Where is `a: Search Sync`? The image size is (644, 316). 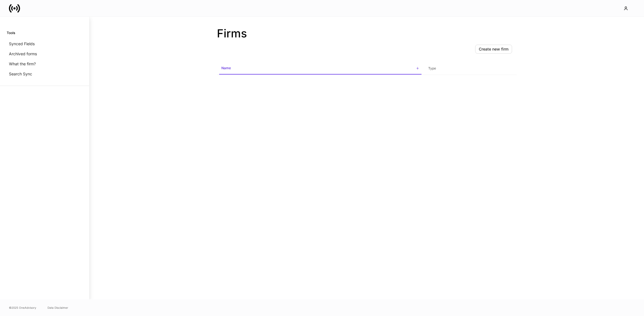 a: Search Sync is located at coordinates (44, 74).